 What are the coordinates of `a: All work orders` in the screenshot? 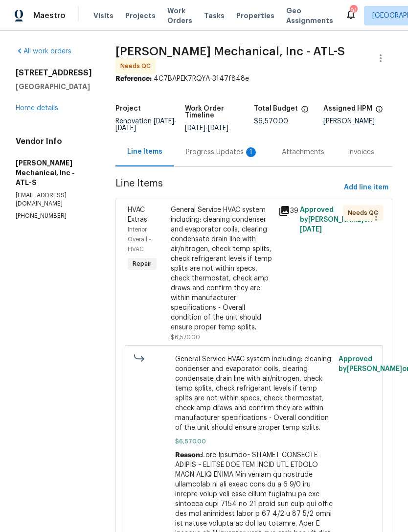 It's located at (43, 51).